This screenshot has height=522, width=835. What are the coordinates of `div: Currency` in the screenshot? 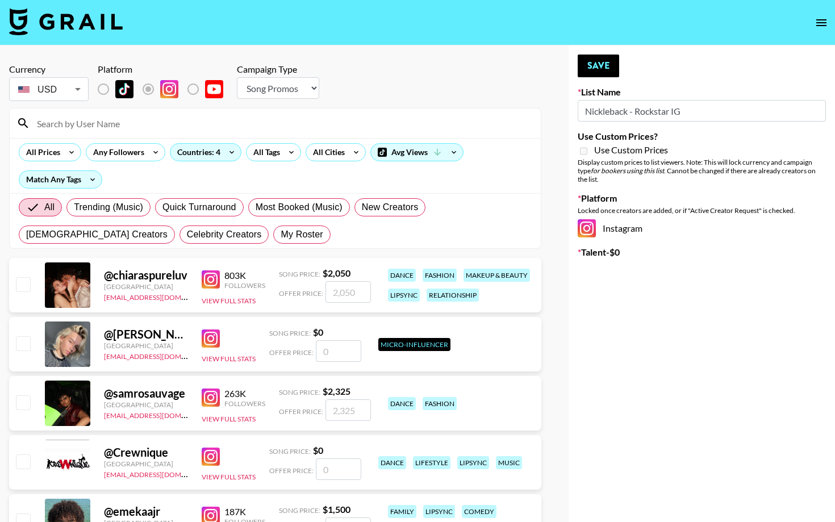 It's located at (49, 69).